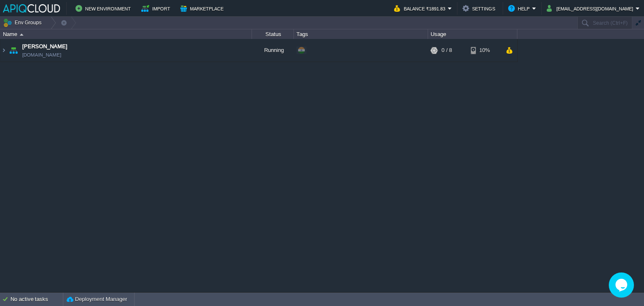 Image resolution: width=644 pixels, height=306 pixels. Describe the element at coordinates (520, 9) in the screenshot. I see `button: Help` at that location.